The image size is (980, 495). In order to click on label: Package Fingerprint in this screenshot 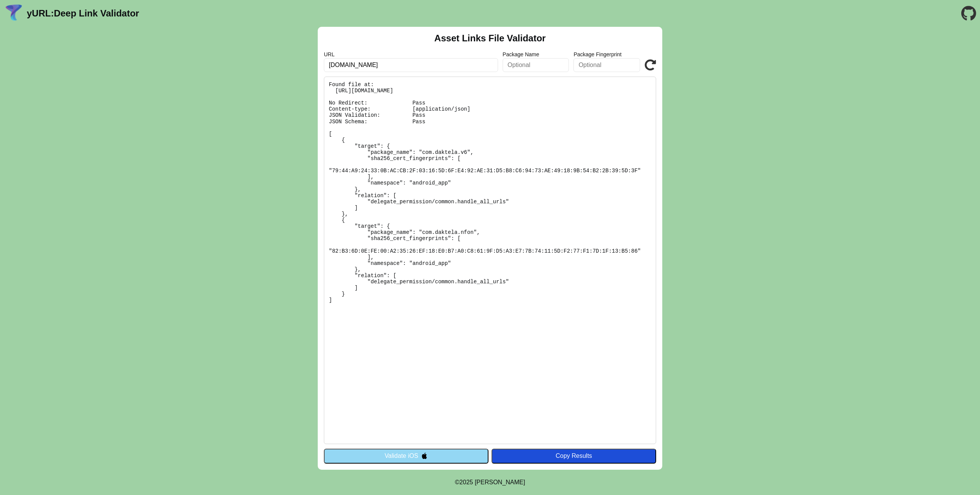, I will do `click(606, 55)`.